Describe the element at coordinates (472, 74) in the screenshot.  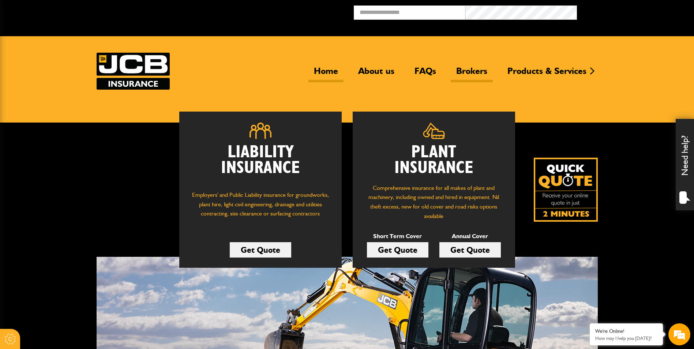
I see `a: Brokers` at that location.